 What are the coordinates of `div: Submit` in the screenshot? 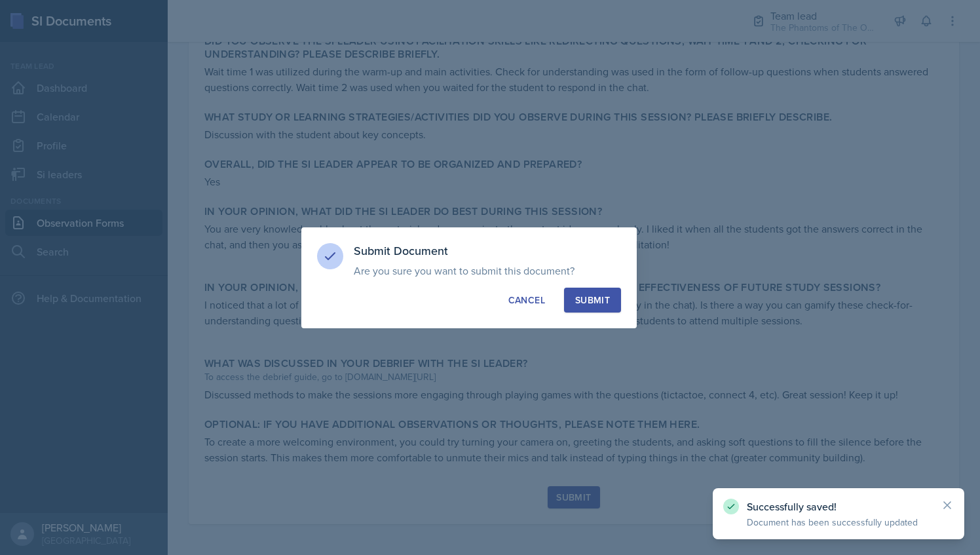 It's located at (592, 300).